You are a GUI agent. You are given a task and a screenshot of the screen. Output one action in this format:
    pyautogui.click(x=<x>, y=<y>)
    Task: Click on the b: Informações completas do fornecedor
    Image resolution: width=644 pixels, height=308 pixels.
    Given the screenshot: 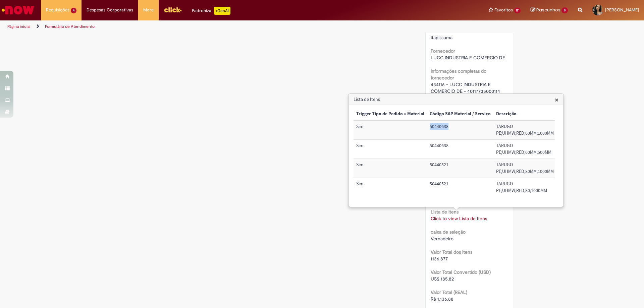 What is the action you would take?
    pyautogui.click(x=459, y=75)
    